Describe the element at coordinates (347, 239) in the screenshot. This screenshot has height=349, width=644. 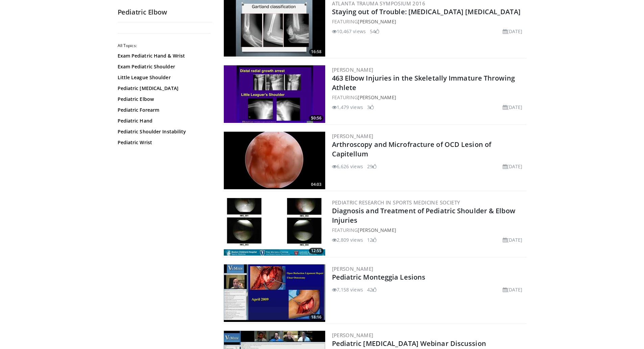
I see `li: 2,809 views` at that location.